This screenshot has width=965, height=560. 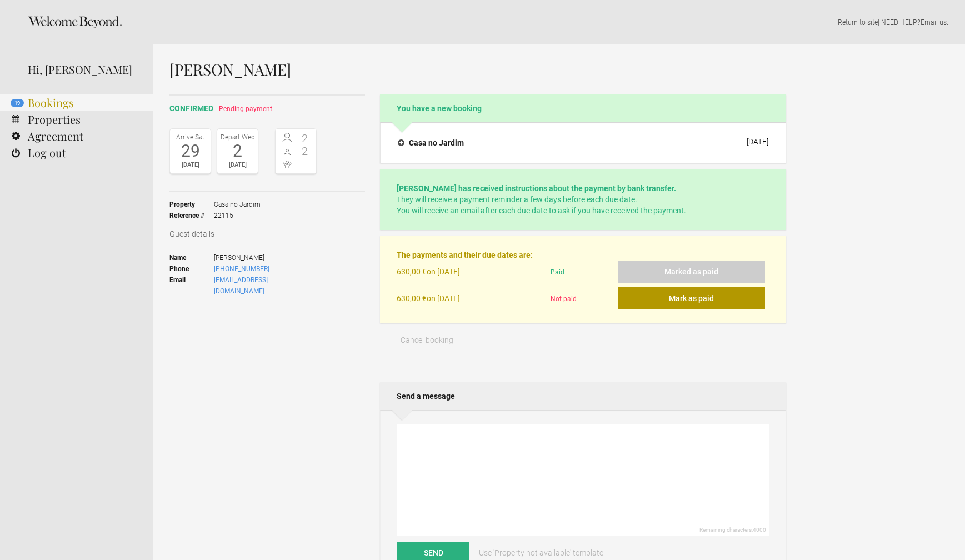 I want to click on div: 2, so click(x=237, y=151).